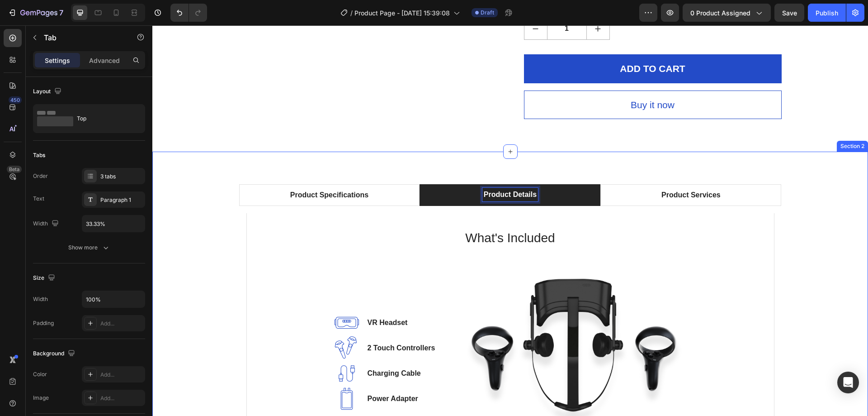  Describe the element at coordinates (358, 213) in the screenshot. I see `p: What's Included` at that location.